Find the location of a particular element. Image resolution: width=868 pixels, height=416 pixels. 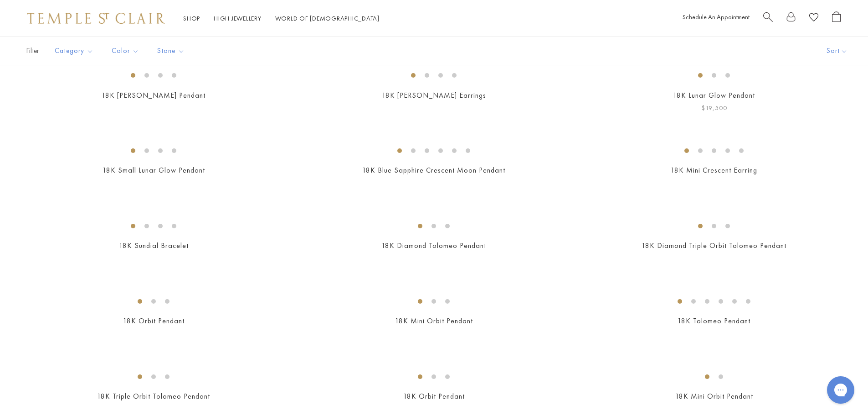

a: Open Shopping Bag is located at coordinates (837, 18).